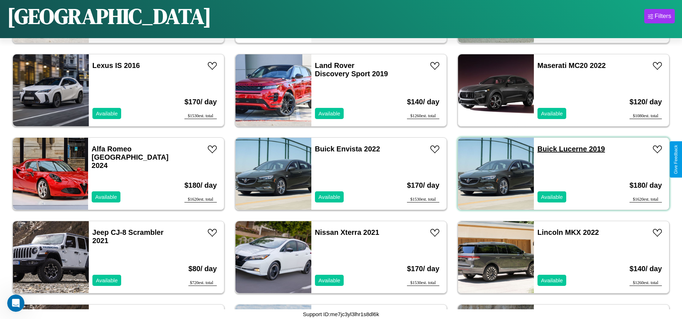  I want to click on h3: $ 120 / day, so click(645, 102).